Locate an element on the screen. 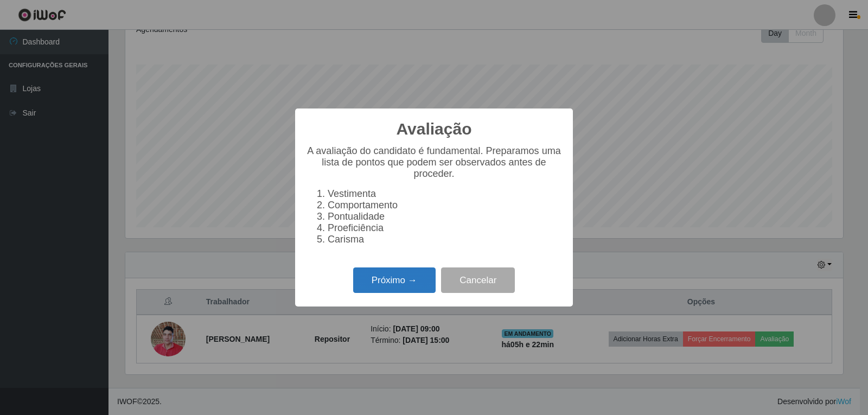  li: Proeficiência is located at coordinates (445, 228).